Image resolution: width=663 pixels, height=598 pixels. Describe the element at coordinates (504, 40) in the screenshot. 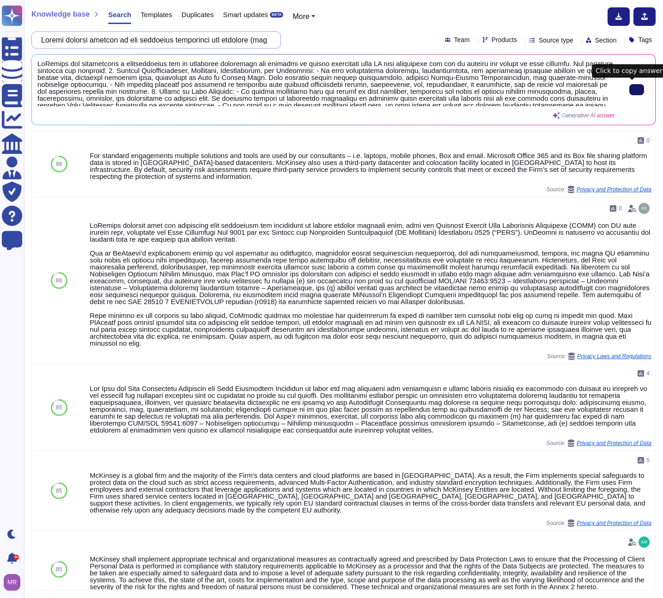

I see `span: Products` at that location.